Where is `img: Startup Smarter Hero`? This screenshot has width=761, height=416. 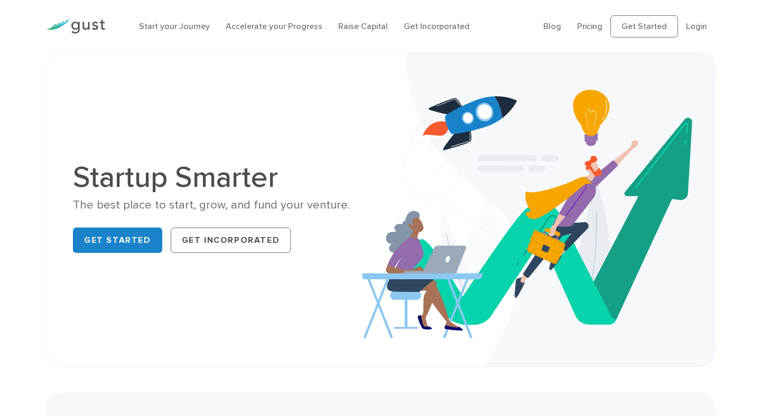 img: Startup Smarter Hero is located at coordinates (538, 210).